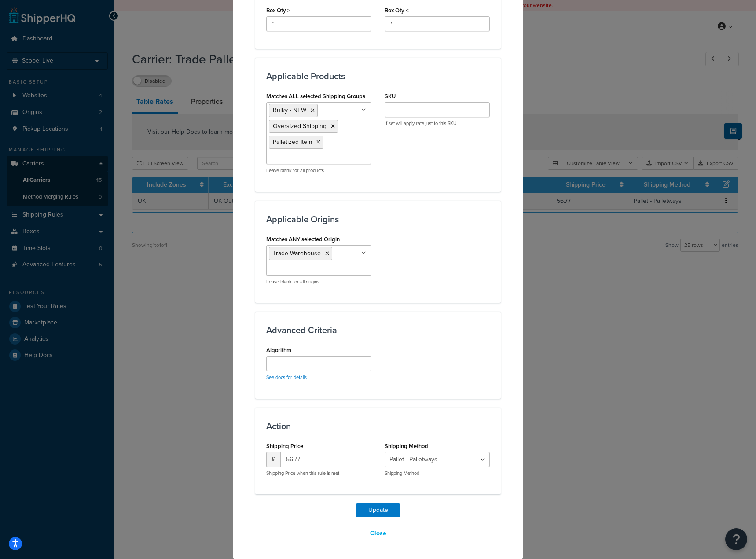  What do you see at coordinates (285, 446) in the screenshot?
I see `label: Shipping Price` at bounding box center [285, 446].